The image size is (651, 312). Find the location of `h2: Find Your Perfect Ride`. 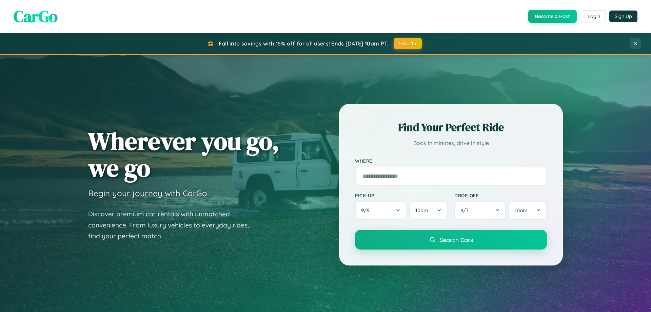

h2: Find Your Perfect Ride is located at coordinates (451, 127).